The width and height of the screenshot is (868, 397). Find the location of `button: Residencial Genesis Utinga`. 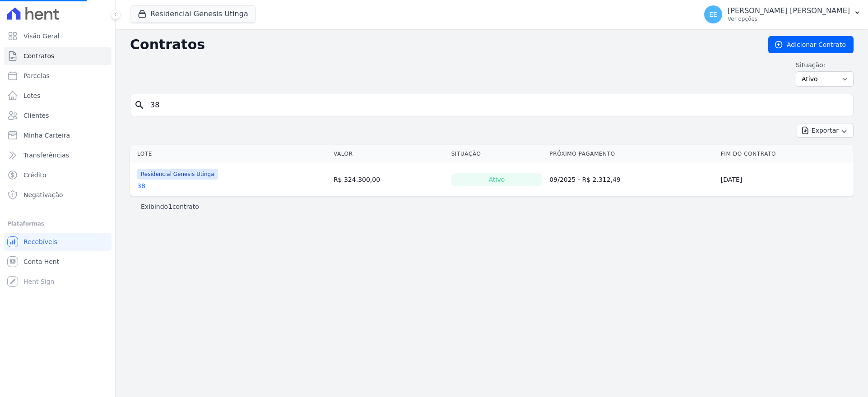

button: Residencial Genesis Utinga is located at coordinates (192, 14).